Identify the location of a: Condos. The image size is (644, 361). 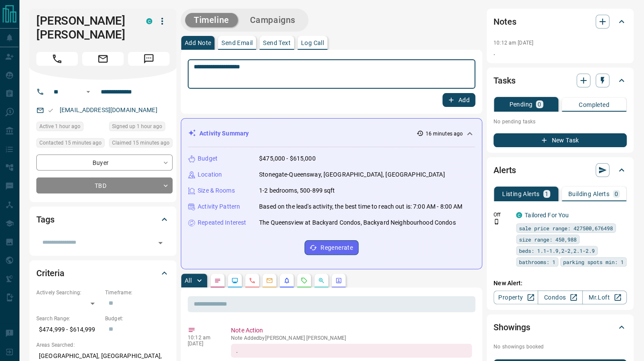
(560, 297).